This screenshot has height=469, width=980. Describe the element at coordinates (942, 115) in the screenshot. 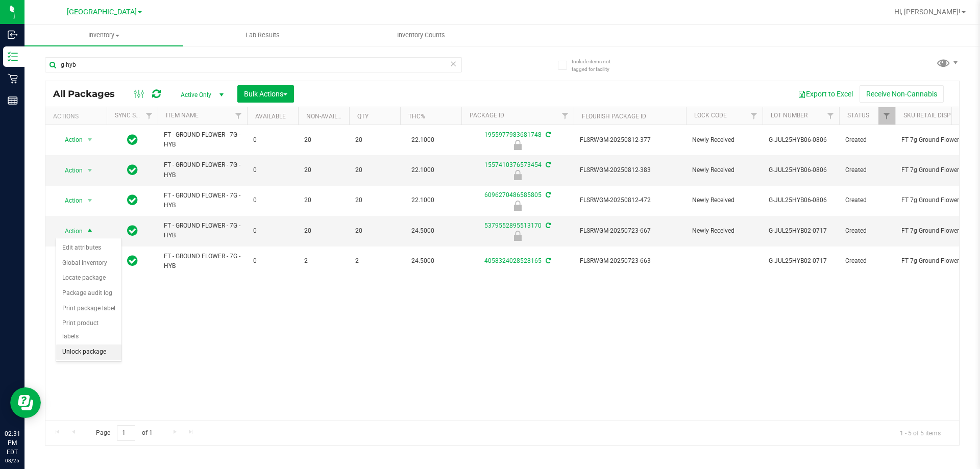

I see `a: Sku Retail Display Name` at that location.